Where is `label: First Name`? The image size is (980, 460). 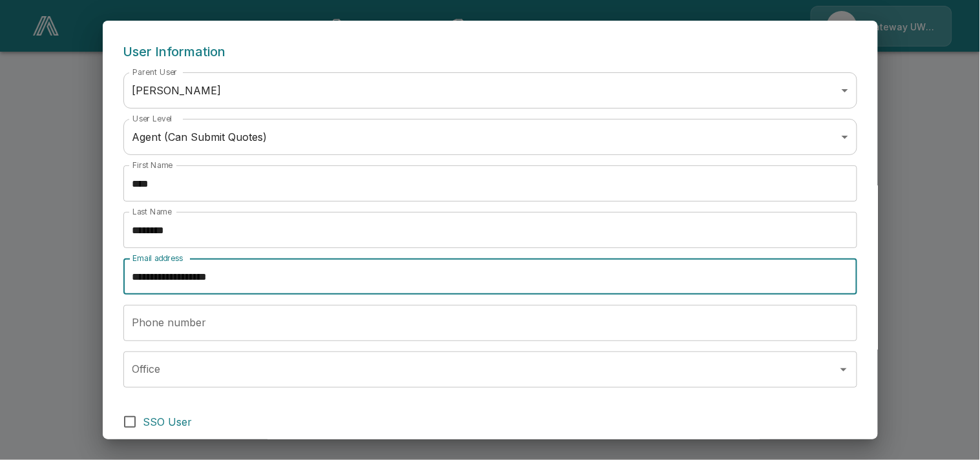 label: First Name is located at coordinates (153, 165).